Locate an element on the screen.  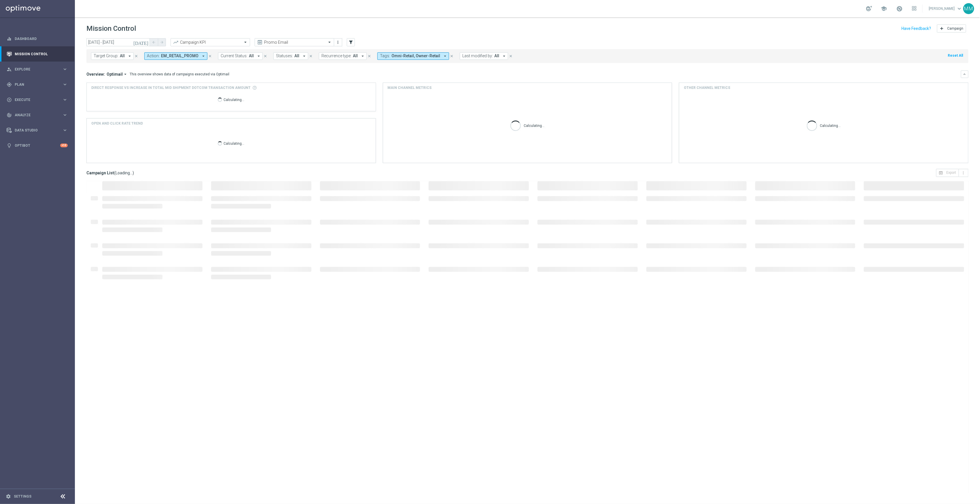
button: add Campaign is located at coordinates (952, 28).